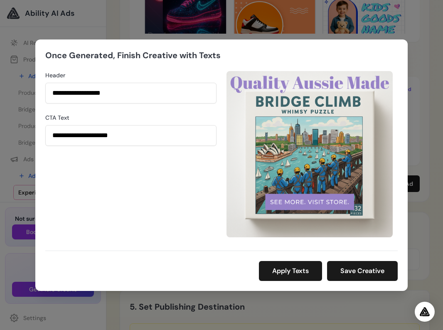  What do you see at coordinates (131, 118) in the screenshot?
I see `label: CTA Text` at bounding box center [131, 118].